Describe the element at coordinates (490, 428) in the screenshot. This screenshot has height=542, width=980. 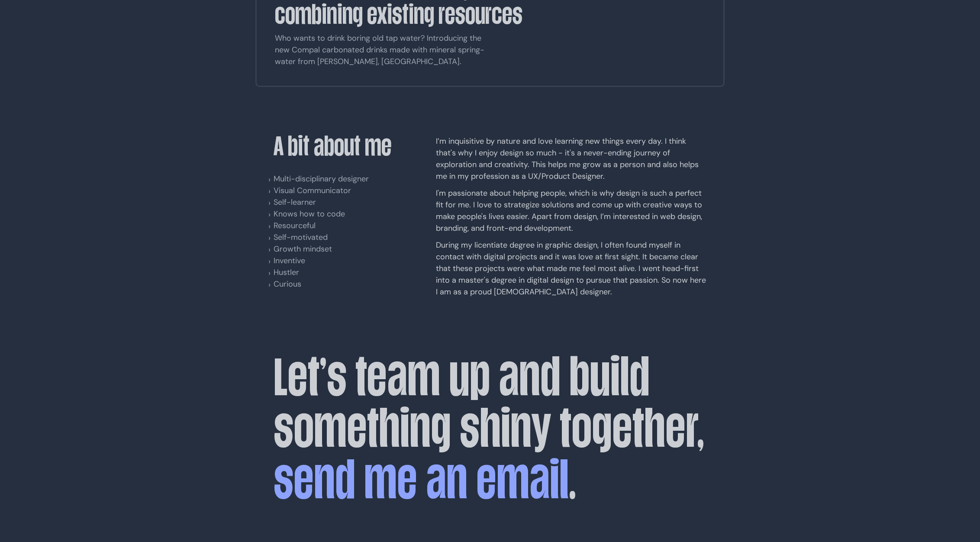
I see `h2: Let’s team up and build something shiny together, .` at that location.